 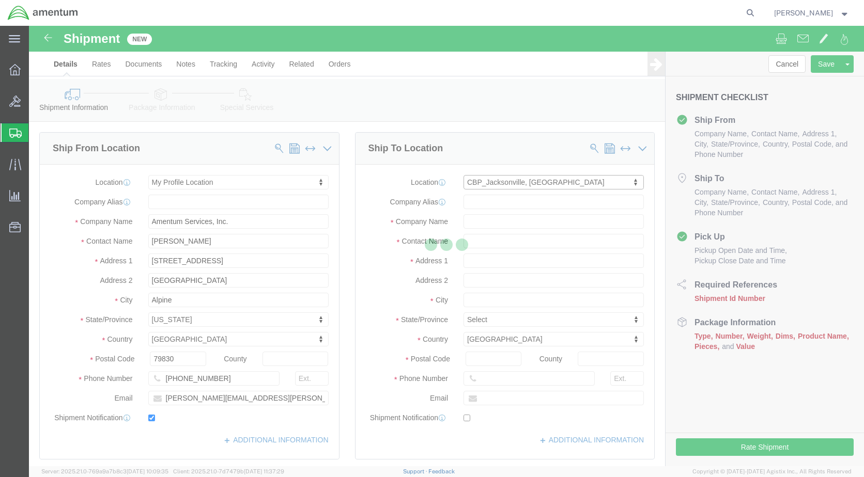 I want to click on span: Server: 2025.21.0-769a9a7b8c3, so click(x=105, y=472).